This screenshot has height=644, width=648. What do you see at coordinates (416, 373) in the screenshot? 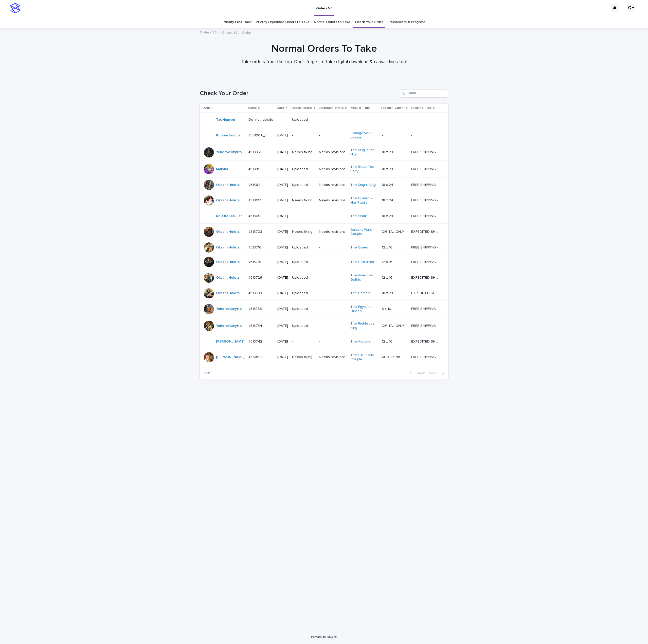
I see `button: Back` at bounding box center [416, 373].